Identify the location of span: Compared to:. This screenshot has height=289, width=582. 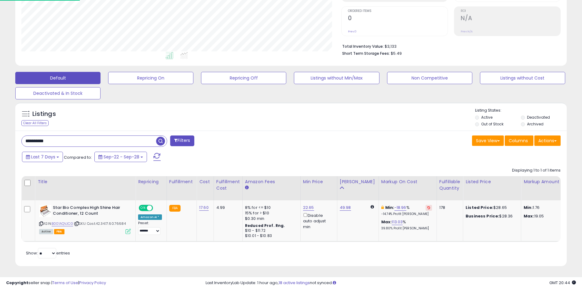
(78, 157).